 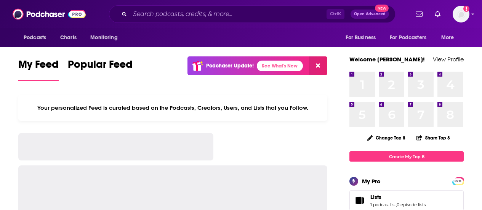 What do you see at coordinates (369, 14) in the screenshot?
I see `span: Open Advanced` at bounding box center [369, 14].